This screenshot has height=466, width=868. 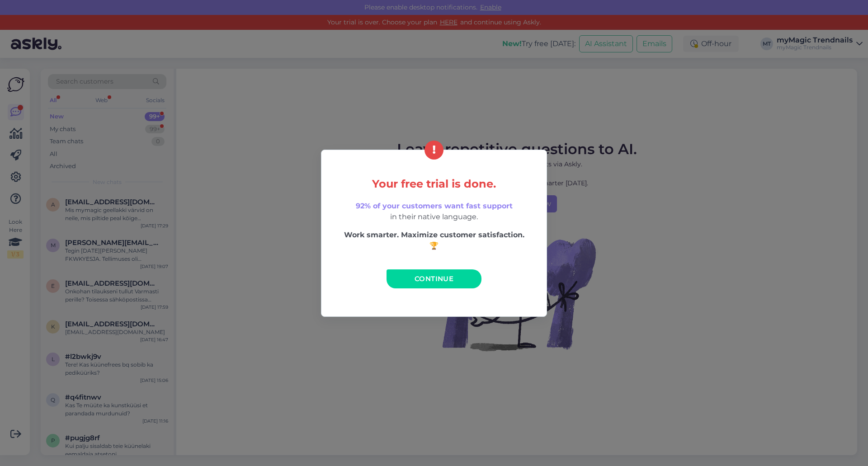 I want to click on span: Continue, so click(x=434, y=279).